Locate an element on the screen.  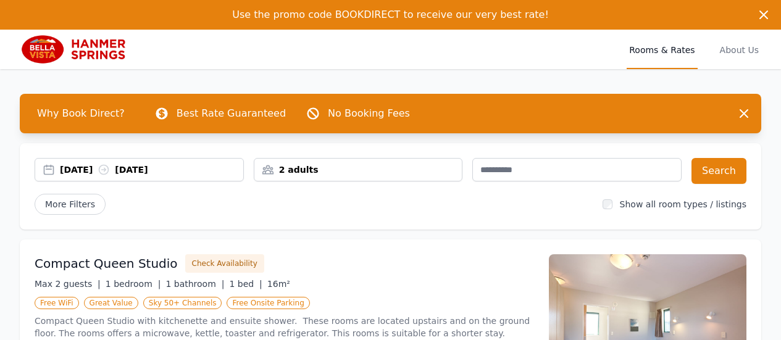
p: Best Rate Guaranteed is located at coordinates (231, 114).